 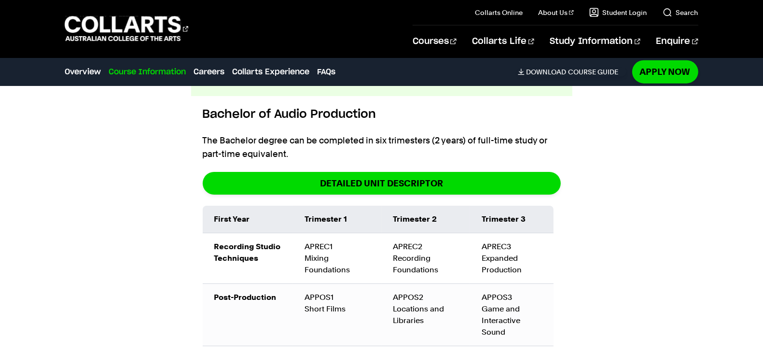 I want to click on td: APREC1 Mixing Foundations, so click(x=337, y=258).